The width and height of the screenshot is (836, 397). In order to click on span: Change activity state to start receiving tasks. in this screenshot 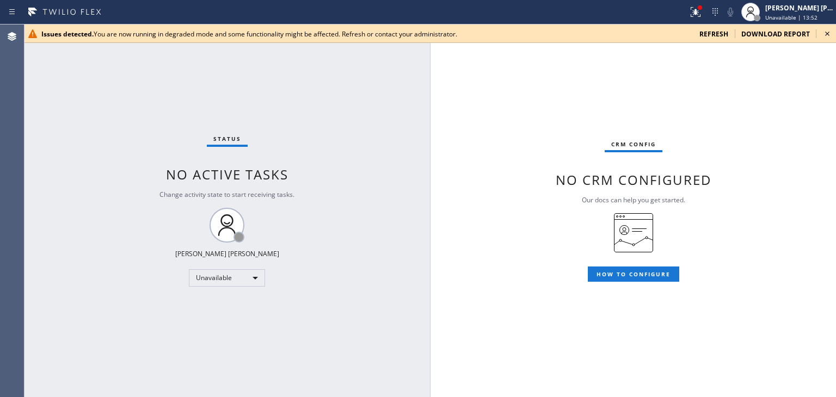, I will do `click(227, 194)`.